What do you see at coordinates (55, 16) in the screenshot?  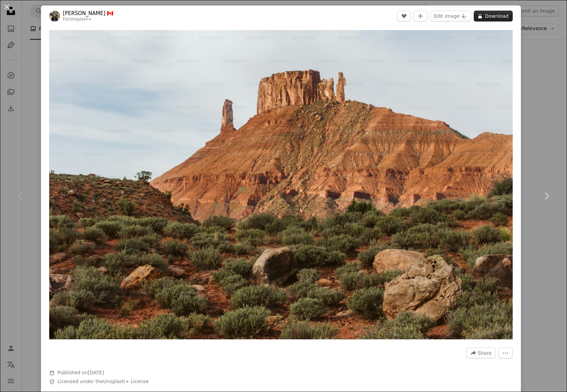 I see `a: Go to Jason Hawke 🇨🇦's profile` at bounding box center [55, 16].